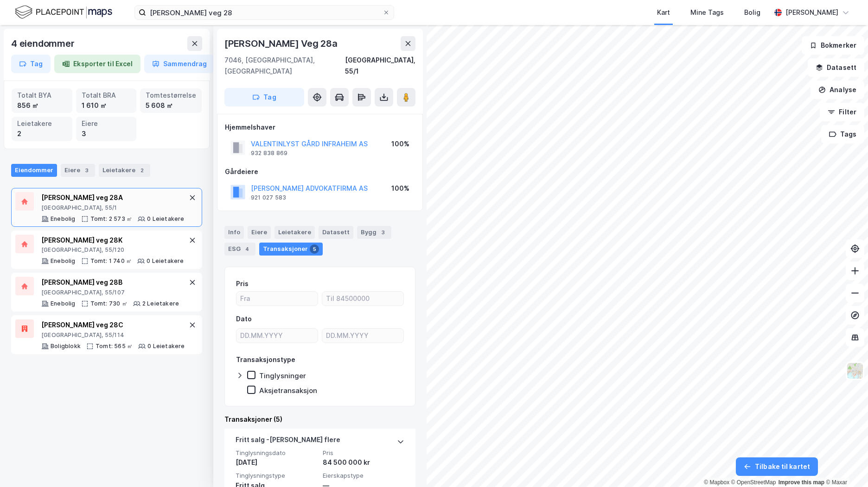  Describe the element at coordinates (837, 90) in the screenshot. I see `button: Analyse` at that location.